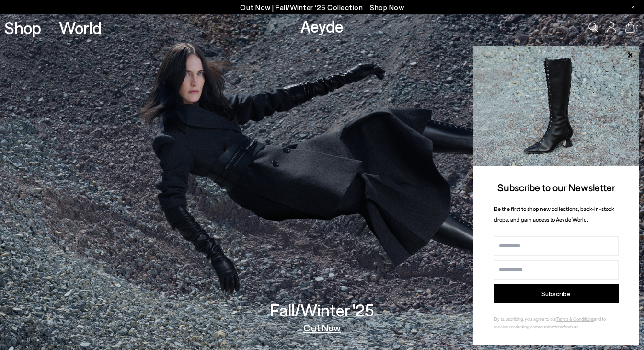 This screenshot has height=350, width=644. Describe the element at coordinates (322, 7) in the screenshot. I see `p: Out Now | Fall/Winter ‘25 Collection` at that location.